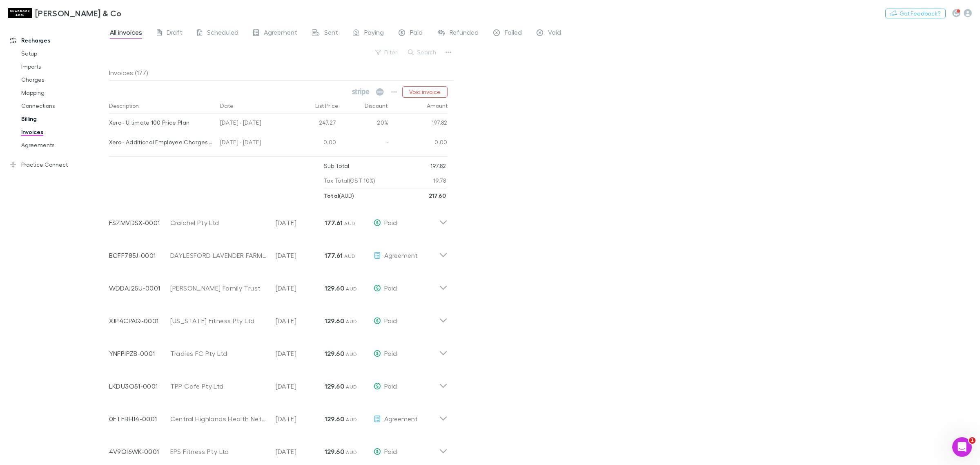  I want to click on span: Void, so click(554, 33).